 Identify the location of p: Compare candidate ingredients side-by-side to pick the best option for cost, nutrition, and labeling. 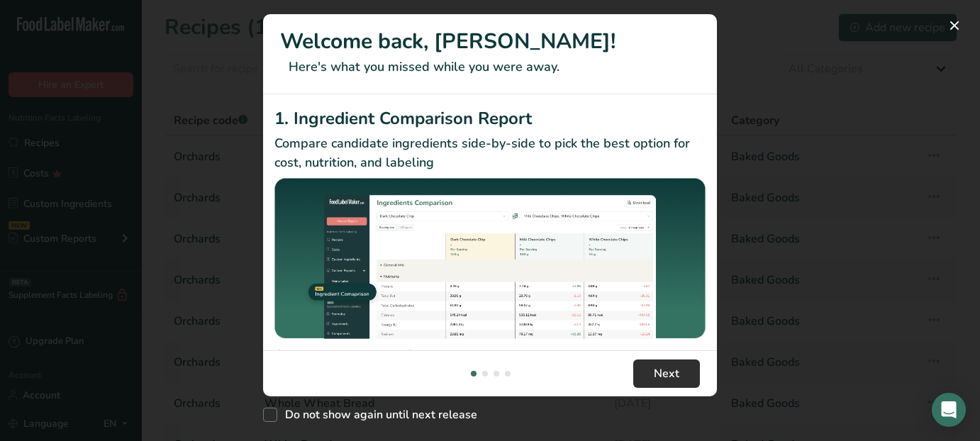
(490, 153).